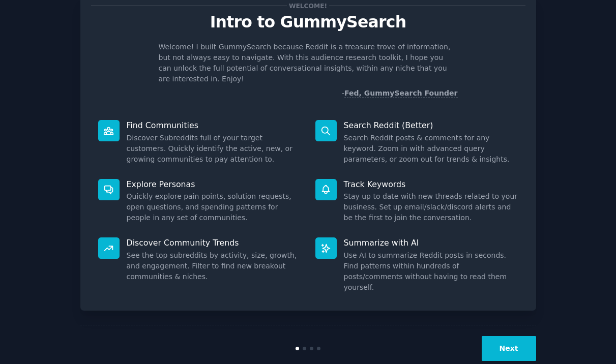  What do you see at coordinates (213, 149) in the screenshot?
I see `dd: Discover Subreddits full of your target customers. Quickly identify the active, new, or growing c...` at bounding box center [213, 149].